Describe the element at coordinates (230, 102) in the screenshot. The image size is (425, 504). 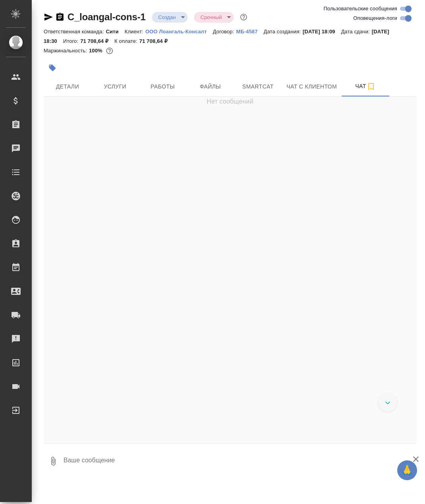
I see `span: Нет сообщений` at that location.